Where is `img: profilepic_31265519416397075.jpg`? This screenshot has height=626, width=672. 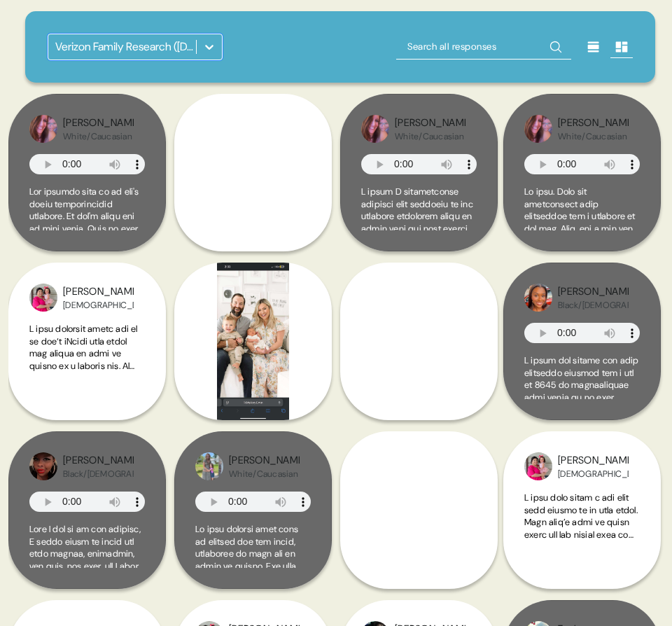 img: profilepic_31265519416397075.jpg is located at coordinates (538, 298).